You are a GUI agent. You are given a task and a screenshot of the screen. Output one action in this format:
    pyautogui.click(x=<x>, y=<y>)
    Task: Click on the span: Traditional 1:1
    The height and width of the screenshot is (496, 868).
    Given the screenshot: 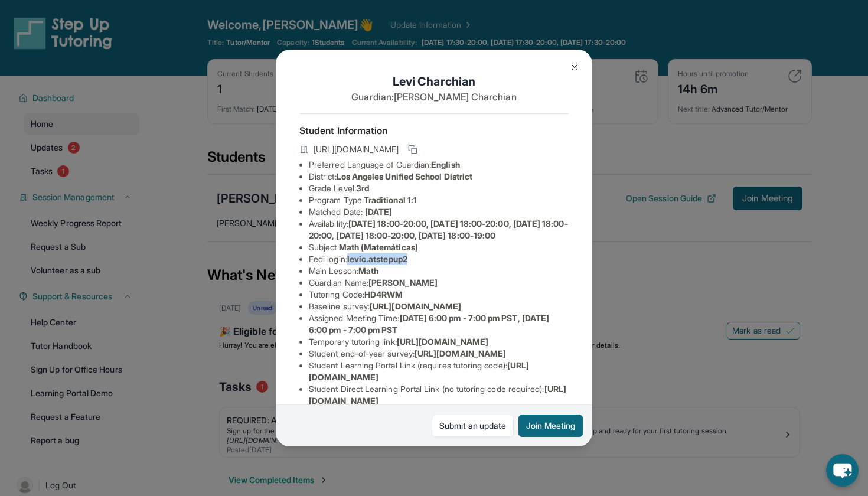 What is the action you would take?
    pyautogui.click(x=390, y=199)
    